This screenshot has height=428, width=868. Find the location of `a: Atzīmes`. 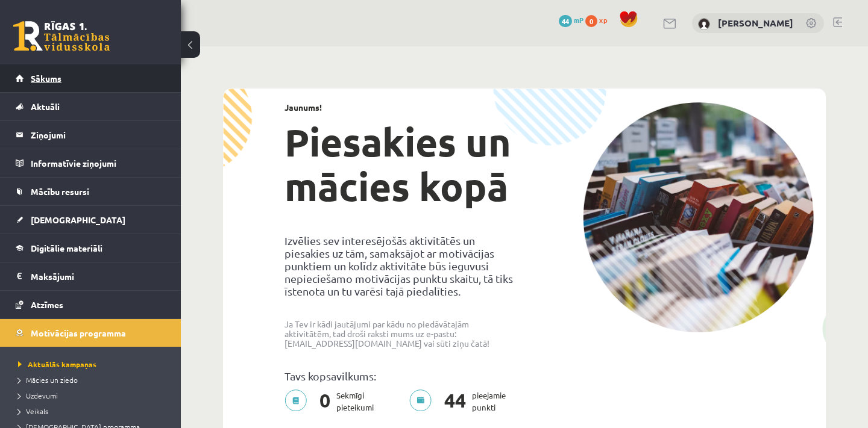

a: Atzīmes is located at coordinates (91, 304).